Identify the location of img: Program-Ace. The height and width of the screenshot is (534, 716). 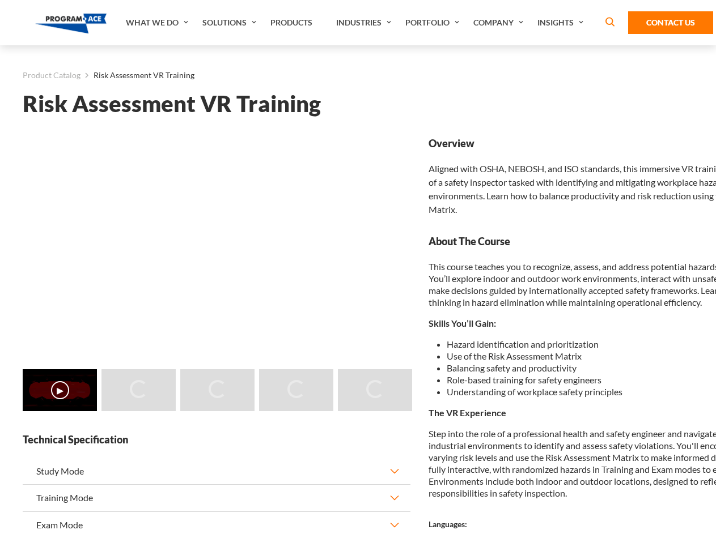
(71, 23).